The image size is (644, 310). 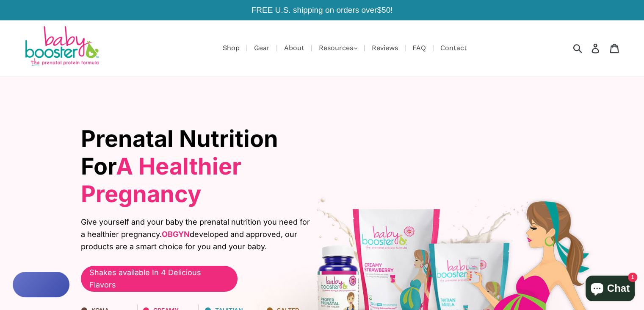 I want to click on b: OBGYN, so click(x=175, y=233).